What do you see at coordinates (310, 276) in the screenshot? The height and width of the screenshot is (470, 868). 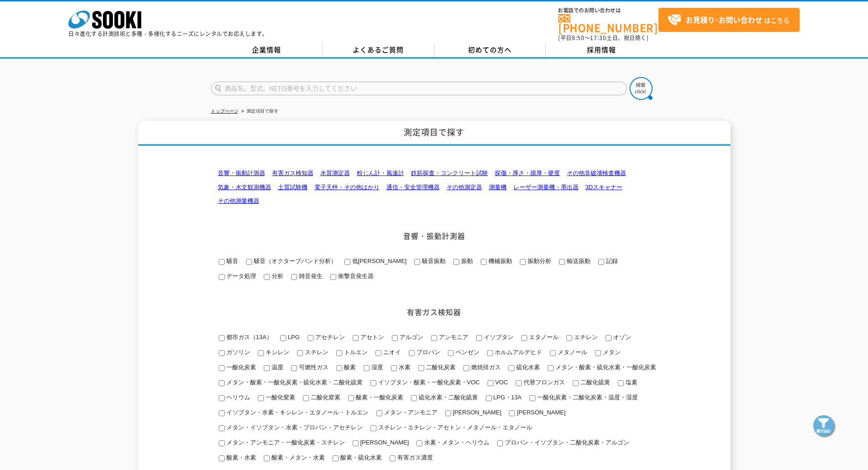 I see `span: 雑音発生` at bounding box center [310, 276].